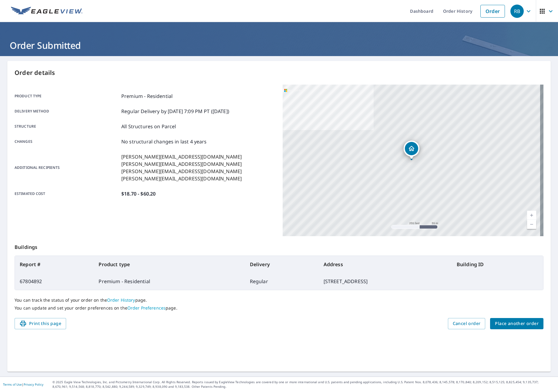  I want to click on a: Terms of Use, so click(12, 384).